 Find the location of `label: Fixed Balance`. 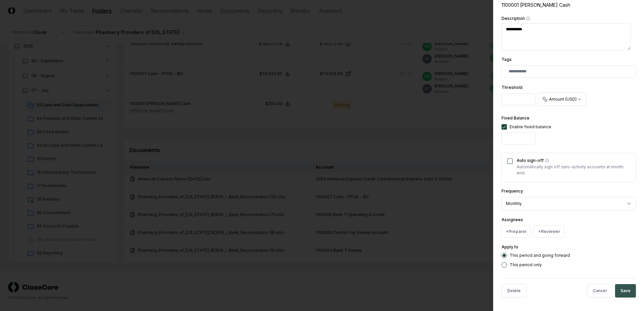

label: Fixed Balance is located at coordinates (515, 118).